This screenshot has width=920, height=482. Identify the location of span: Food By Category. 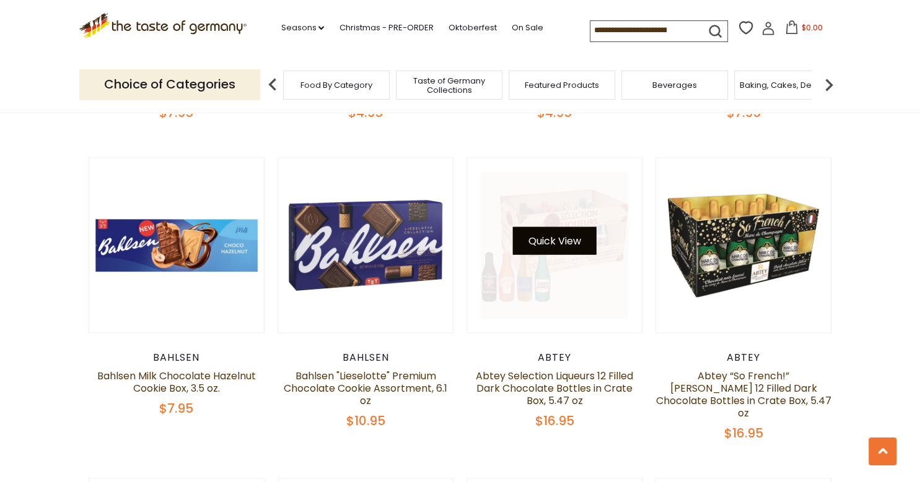
(336, 85).